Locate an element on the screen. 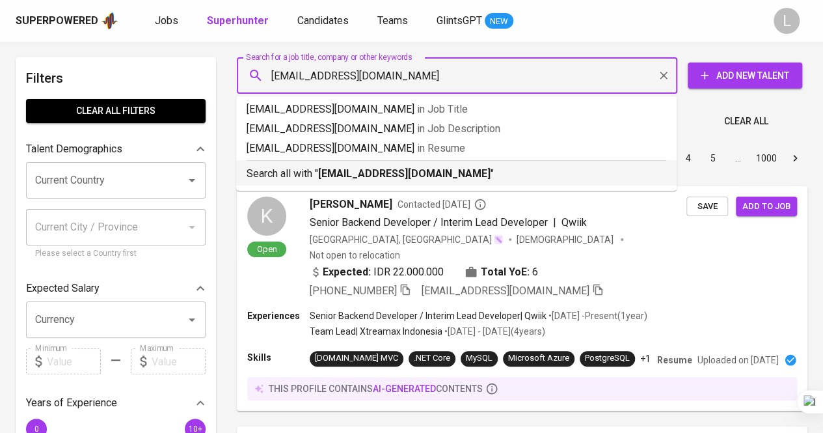 The height and width of the screenshot is (433, 823). span: Candidates is located at coordinates (323, 20).